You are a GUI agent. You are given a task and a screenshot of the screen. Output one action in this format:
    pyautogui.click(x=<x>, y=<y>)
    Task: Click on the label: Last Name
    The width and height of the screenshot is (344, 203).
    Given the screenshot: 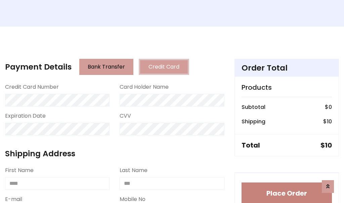 What is the action you would take?
    pyautogui.click(x=133, y=170)
    